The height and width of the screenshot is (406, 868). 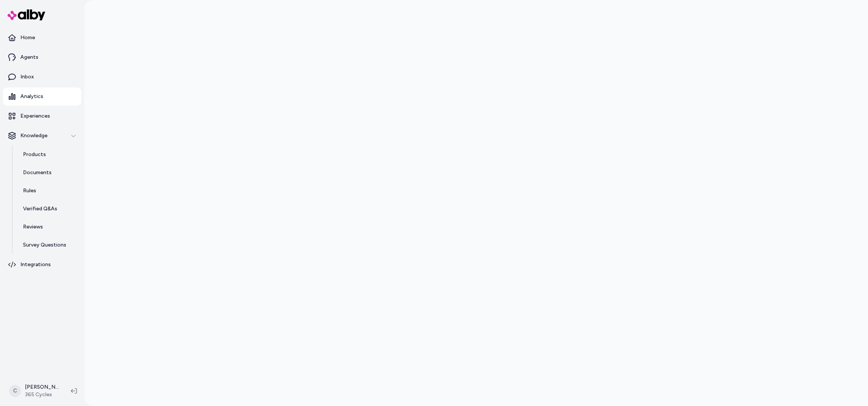 What do you see at coordinates (43, 97) in the screenshot?
I see `a: Analytics` at bounding box center [43, 97].